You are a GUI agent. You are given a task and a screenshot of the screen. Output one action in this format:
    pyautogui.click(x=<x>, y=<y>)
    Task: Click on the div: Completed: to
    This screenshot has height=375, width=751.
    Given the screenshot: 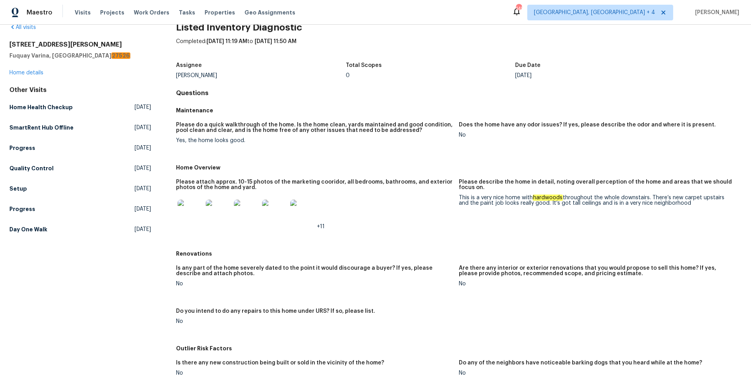 What is the action you would take?
    pyautogui.click(x=459, y=48)
    